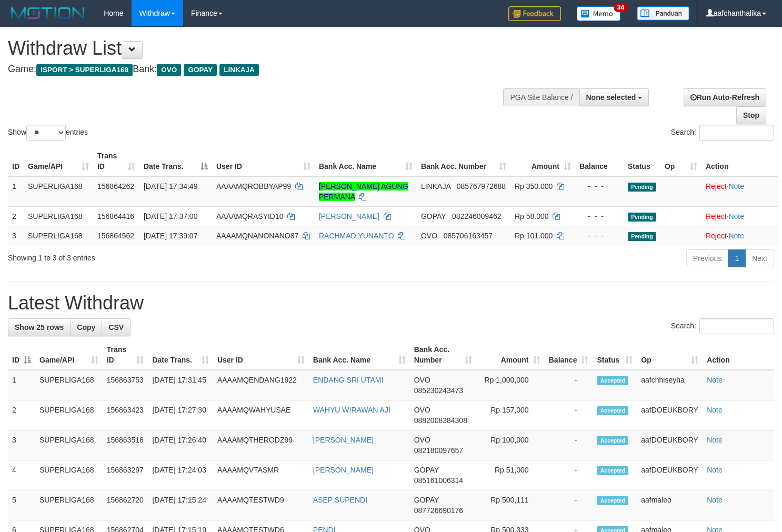  What do you see at coordinates (614, 355) in the screenshot?
I see `th: Status: activate to sort column ascending` at bounding box center [614, 355].